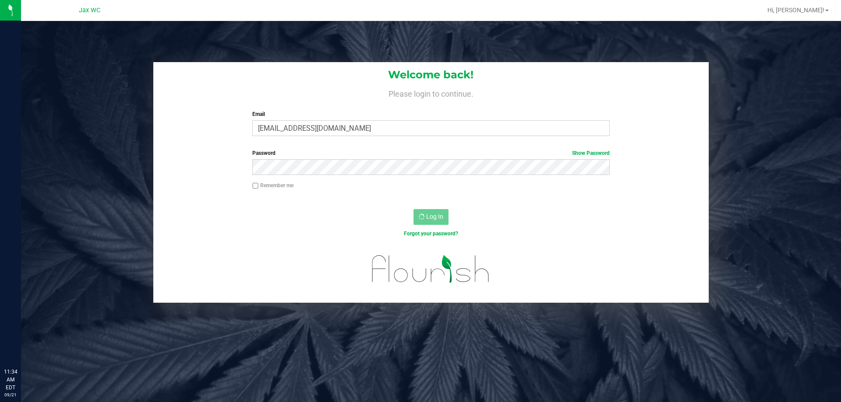 The image size is (841, 402). What do you see at coordinates (591, 153) in the screenshot?
I see `a: Show Password` at bounding box center [591, 153].